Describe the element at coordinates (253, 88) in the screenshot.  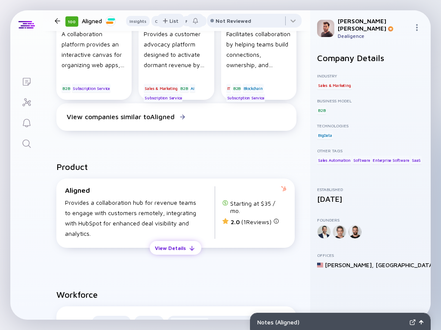
I see `div: Blockchain` at that location.